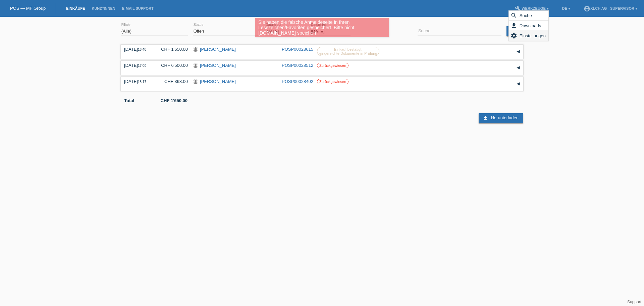  I want to click on a: POSP00028402, so click(297, 81).